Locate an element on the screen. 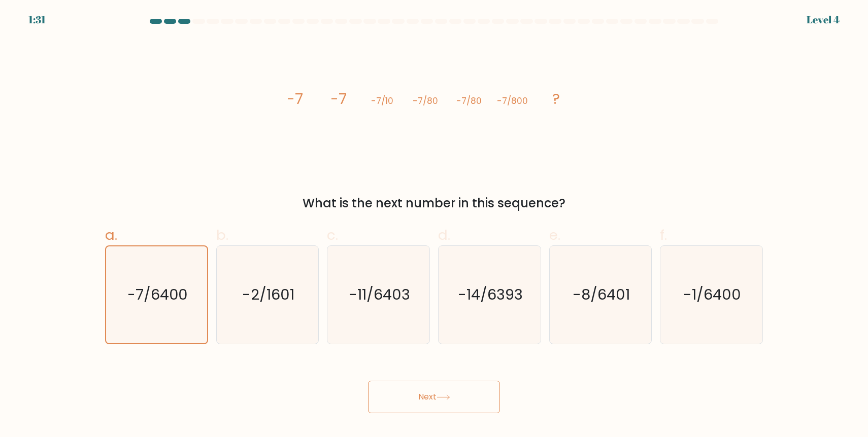 This screenshot has width=868, height=437. span: d. is located at coordinates (444, 235).